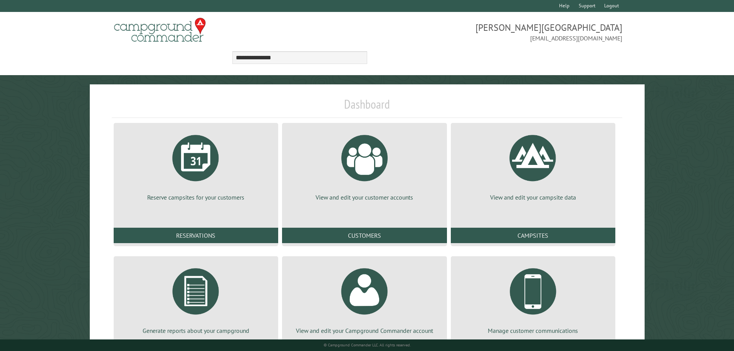 This screenshot has height=351, width=734. I want to click on a: Reservations, so click(196, 235).